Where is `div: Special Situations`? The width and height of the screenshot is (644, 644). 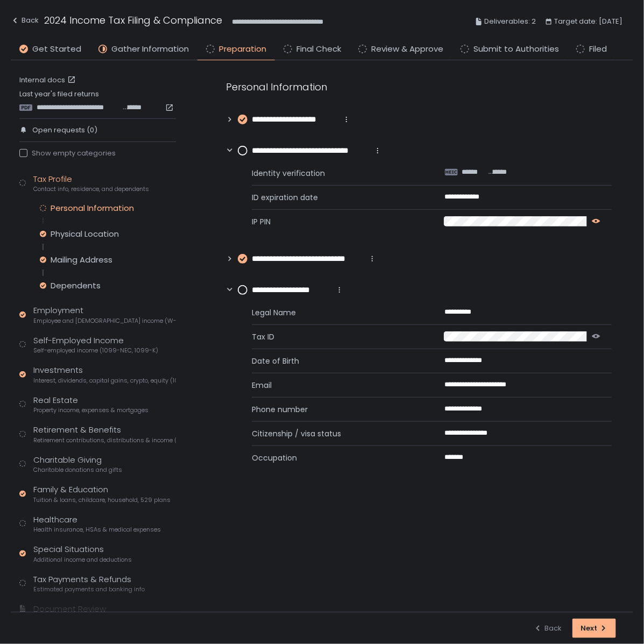 div: Special Situations is located at coordinates (82, 553).